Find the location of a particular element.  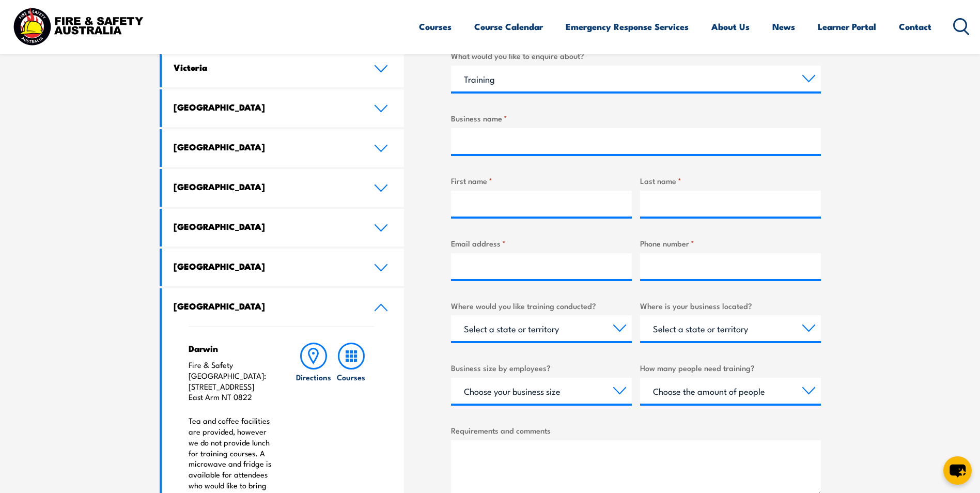

label: Requirements and comments is located at coordinates (636, 430).